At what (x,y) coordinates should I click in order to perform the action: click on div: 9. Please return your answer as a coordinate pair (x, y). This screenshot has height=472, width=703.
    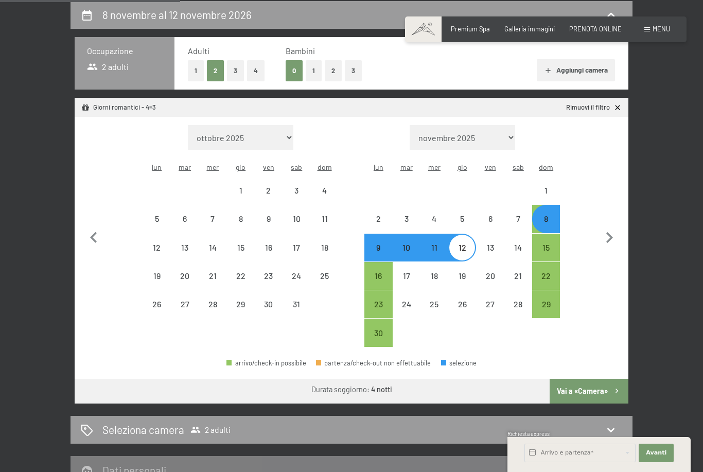
    Looking at the image, I should click on (378, 256).